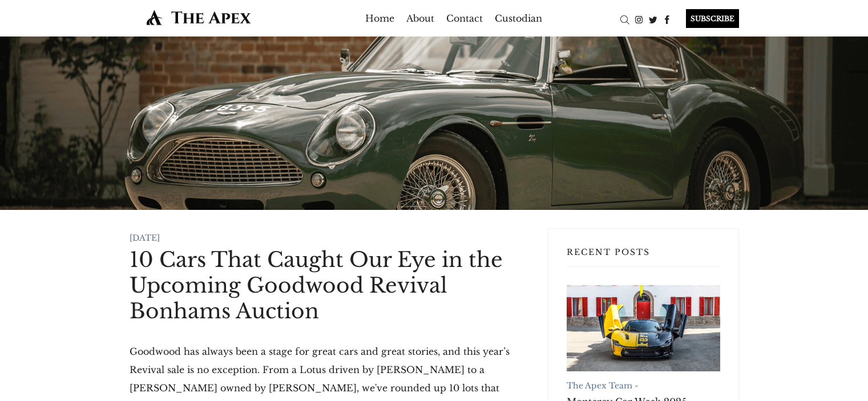  Describe the element at coordinates (712, 18) in the screenshot. I see `div: SUBSCRIBE` at that location.